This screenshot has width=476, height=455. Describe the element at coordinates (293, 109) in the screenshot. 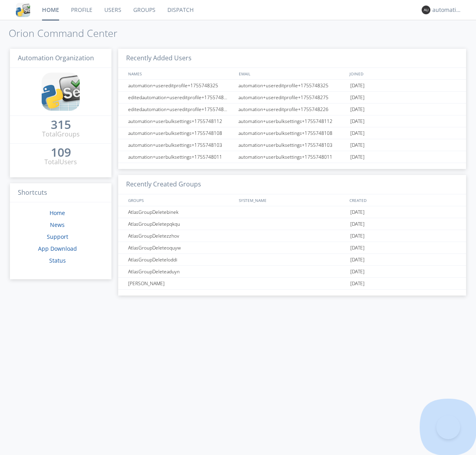

I see `div: automation+usereditprofile+1755748226` at that location.